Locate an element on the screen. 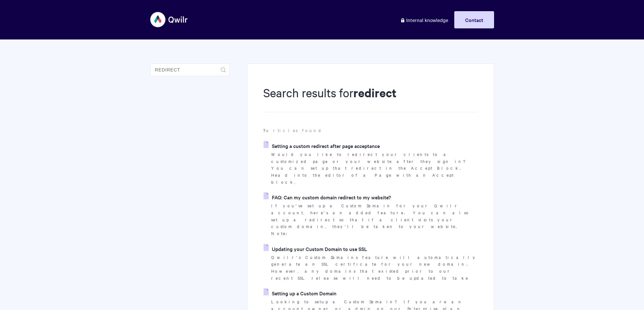 The height and width of the screenshot is (310, 644). p: articles found is located at coordinates (370, 130).